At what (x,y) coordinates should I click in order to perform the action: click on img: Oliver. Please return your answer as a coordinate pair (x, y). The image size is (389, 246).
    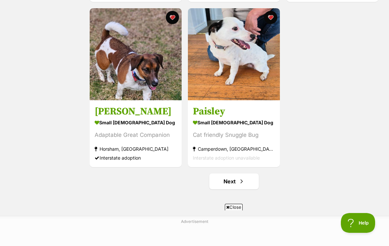
    Looking at the image, I should click on (136, 54).